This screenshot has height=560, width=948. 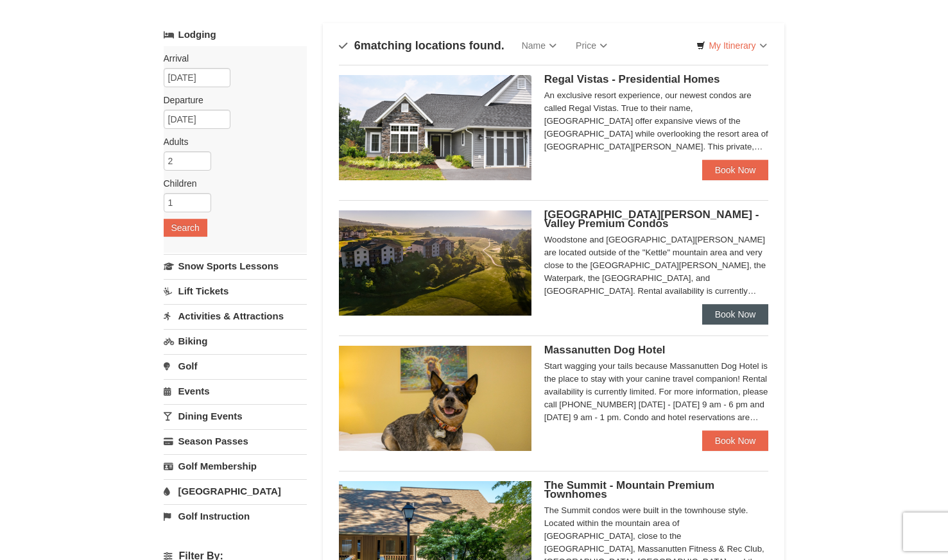 What do you see at coordinates (235, 34) in the screenshot?
I see `a: Lodging` at bounding box center [235, 34].